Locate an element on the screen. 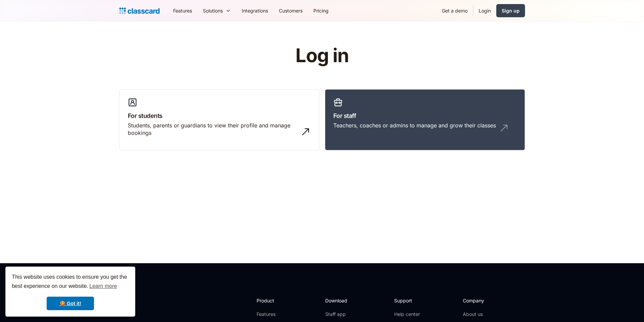 This screenshot has width=644, height=322. a: Sign up is located at coordinates (510, 10).